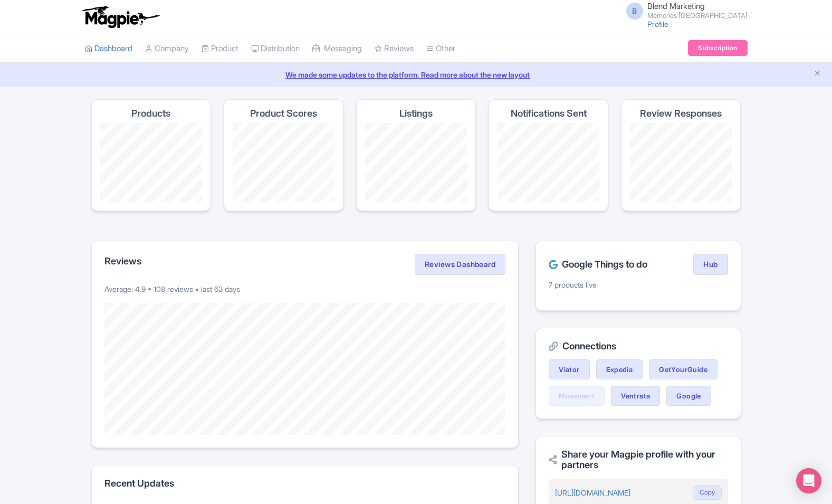 This screenshot has width=832, height=504. What do you see at coordinates (635, 396) in the screenshot?
I see `a: Ventrata` at bounding box center [635, 396].